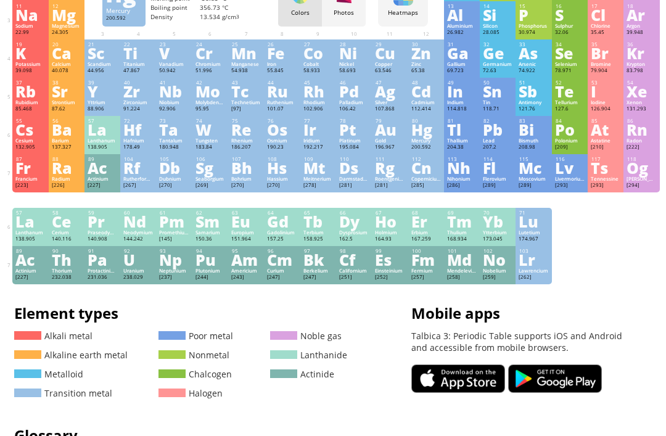 The height and width of the screenshot is (436, 666). What do you see at coordinates (390, 102) in the screenshot?
I see `div: Silver` at bounding box center [390, 102].